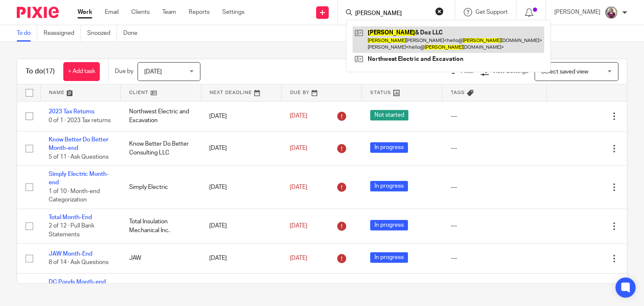 Image resolution: width=644 pixels, height=306 pixels. What do you see at coordinates (70, 218) in the screenshot?
I see `a: Total Month-End` at bounding box center [70, 218].